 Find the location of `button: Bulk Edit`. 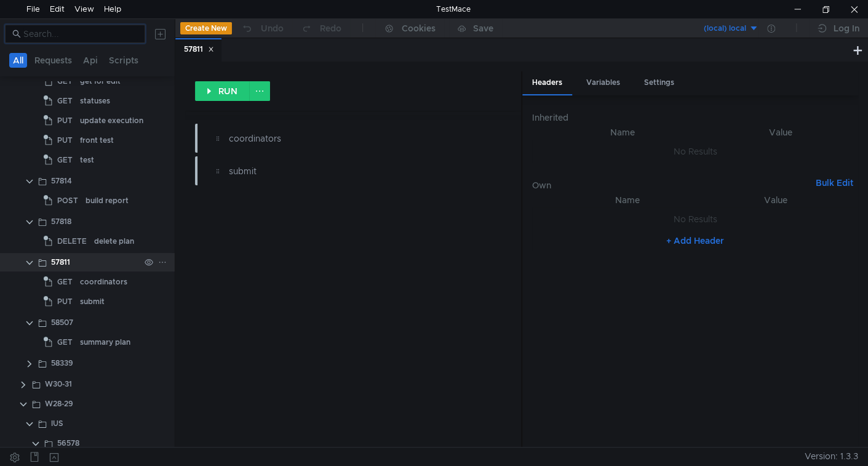

button: Bulk Edit is located at coordinates (834, 183).